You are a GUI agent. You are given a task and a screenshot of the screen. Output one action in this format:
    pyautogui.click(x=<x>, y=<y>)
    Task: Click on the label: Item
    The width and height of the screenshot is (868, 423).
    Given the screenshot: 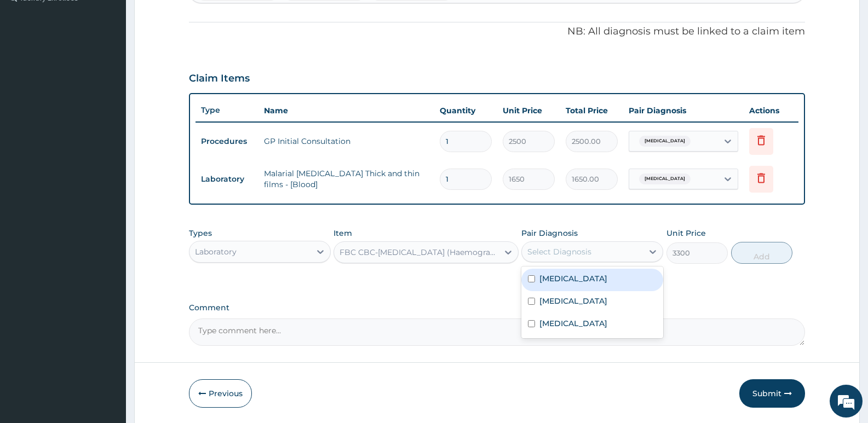 What is the action you would take?
    pyautogui.click(x=343, y=233)
    